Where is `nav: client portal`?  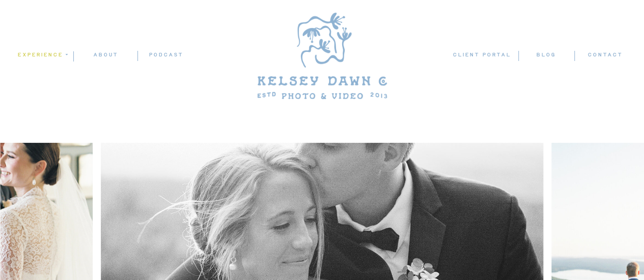
nav: client portal is located at coordinates (483, 55).